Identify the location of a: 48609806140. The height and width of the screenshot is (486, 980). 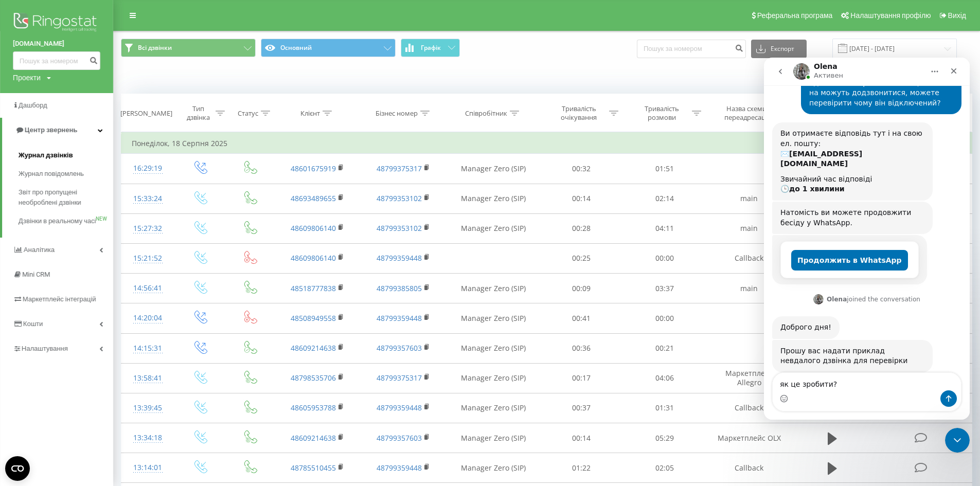
(313, 258).